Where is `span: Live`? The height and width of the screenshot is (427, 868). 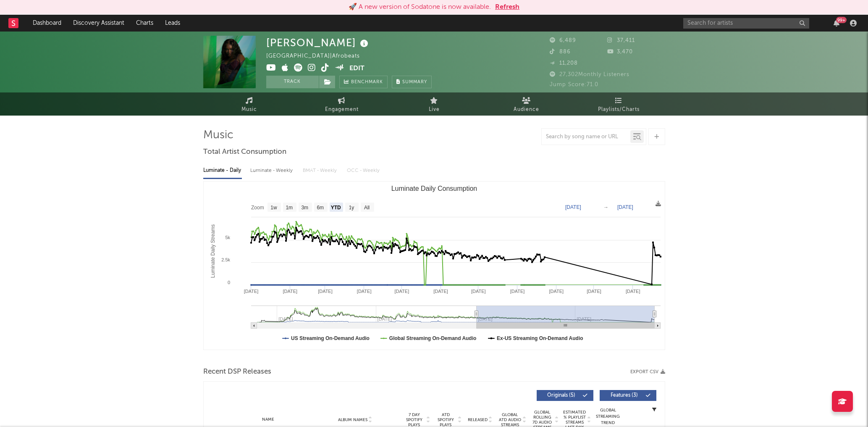 span: Live is located at coordinates (434, 110).